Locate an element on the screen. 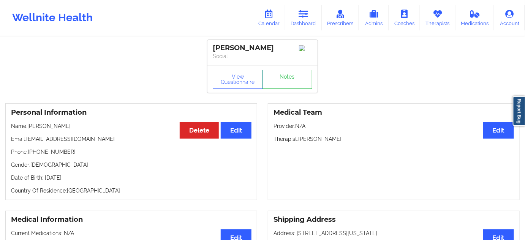 Image resolution: width=525 pixels, height=240 pixels. a: Dashboard is located at coordinates (304, 18).